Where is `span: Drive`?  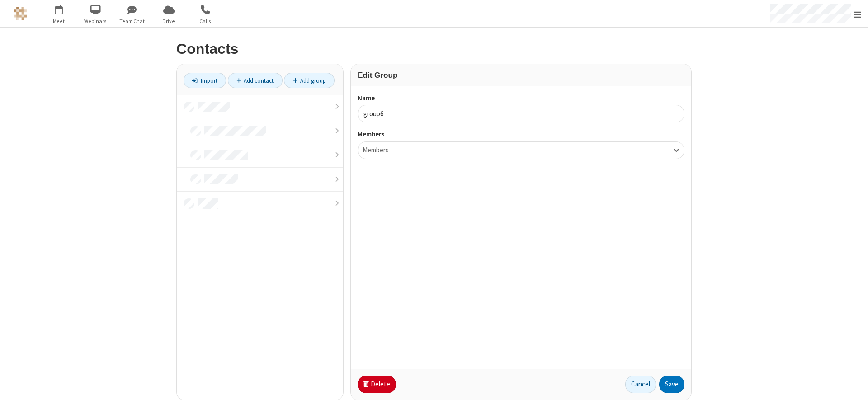 span: Drive is located at coordinates (168, 21).